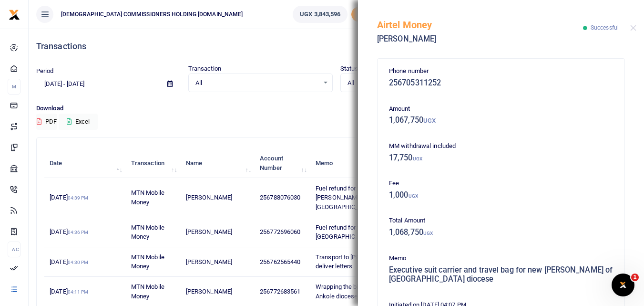 The width and height of the screenshot is (644, 306). What do you see at coordinates (320, 14) in the screenshot?
I see `a: UGX 3,843,596` at bounding box center [320, 14].